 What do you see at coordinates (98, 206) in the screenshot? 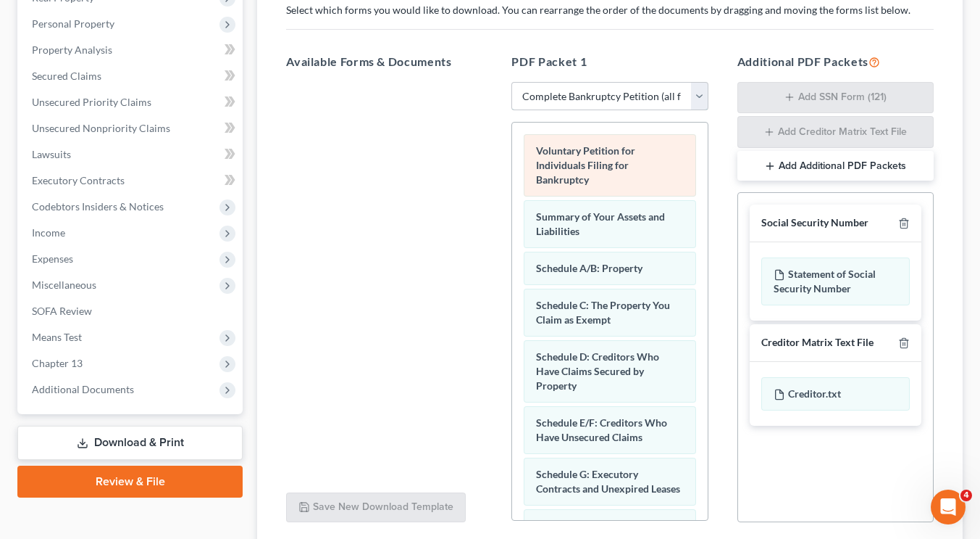
I see `span: Codebtors Insiders & Notices` at bounding box center [98, 206].